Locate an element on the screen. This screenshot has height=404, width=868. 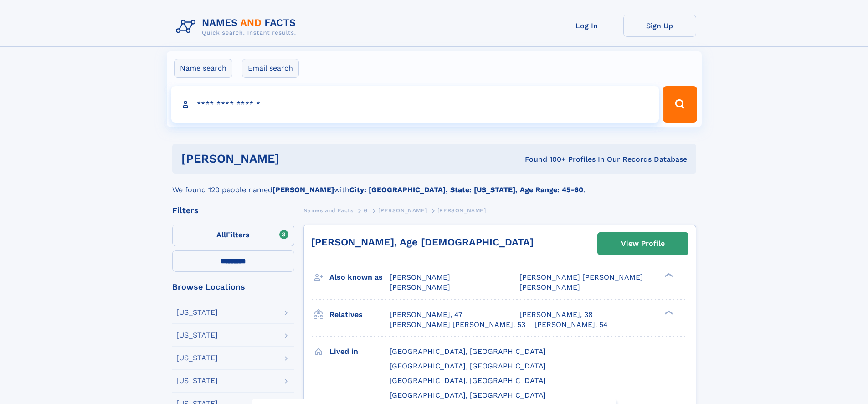
h3: Also known as is located at coordinates (359, 277).